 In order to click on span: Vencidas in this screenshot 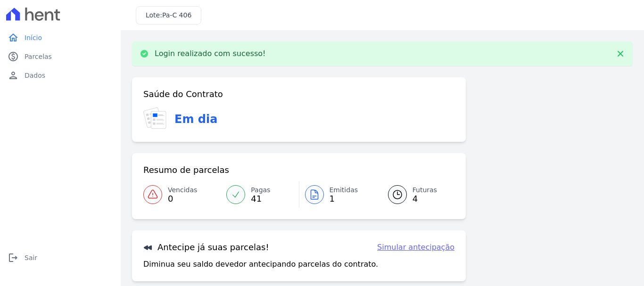, I will do `click(182, 190)`.